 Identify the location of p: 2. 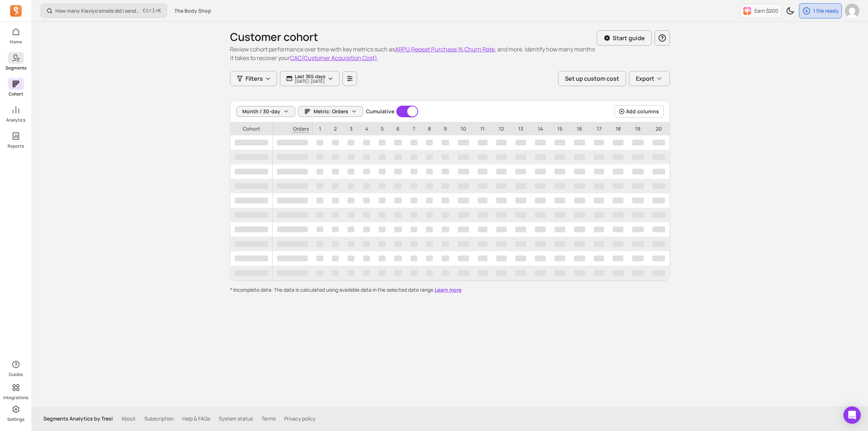
(335, 129).